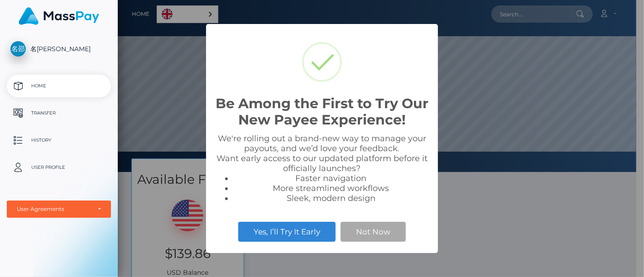  Describe the element at coordinates (331, 188) in the screenshot. I see `li: More streamlined workflows` at that location.